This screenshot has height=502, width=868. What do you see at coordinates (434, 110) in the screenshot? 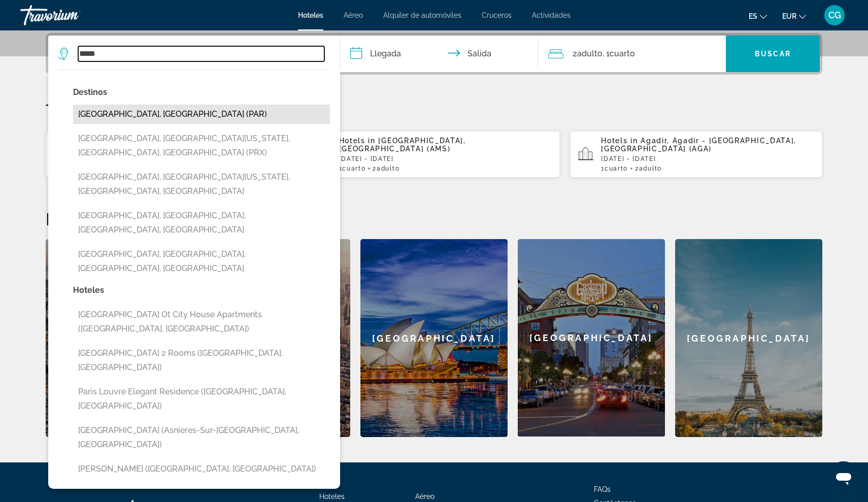
I see `p: Tus búsquedas recientes` at bounding box center [434, 110].